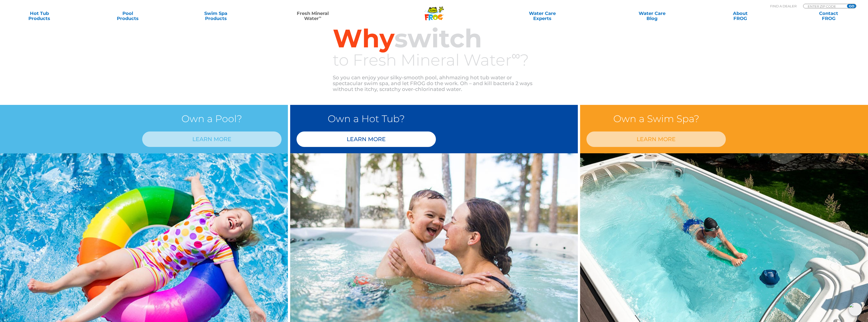 This screenshot has width=868, height=322. Describe the element at coordinates (39, 16) in the screenshot. I see `a: Hot TubProducts` at that location.